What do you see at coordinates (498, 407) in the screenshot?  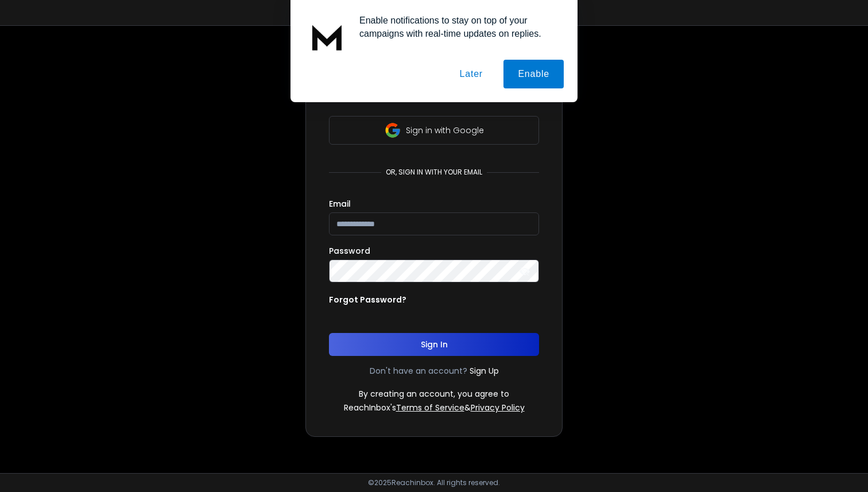 I see `span: Privacy Policy` at bounding box center [498, 407].